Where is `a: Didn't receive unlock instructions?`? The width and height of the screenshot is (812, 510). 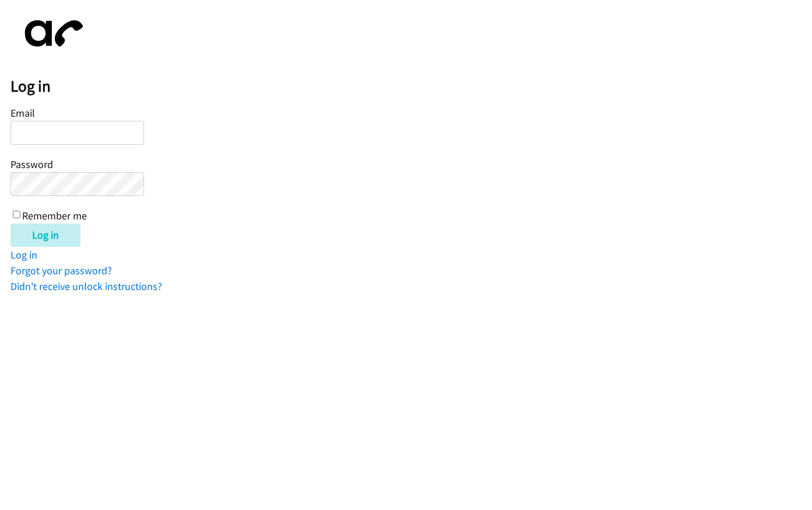
a: Didn't receive unlock instructions? is located at coordinates (87, 286).